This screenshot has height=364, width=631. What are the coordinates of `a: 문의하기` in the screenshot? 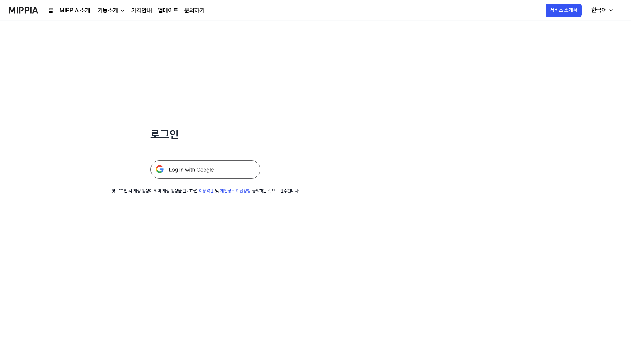 It's located at (194, 10).